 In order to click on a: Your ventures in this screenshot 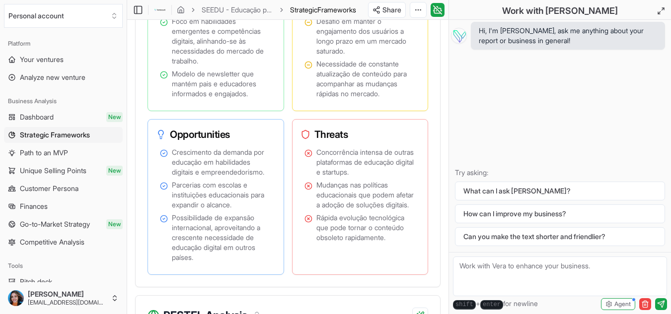, I will do `click(63, 60)`.